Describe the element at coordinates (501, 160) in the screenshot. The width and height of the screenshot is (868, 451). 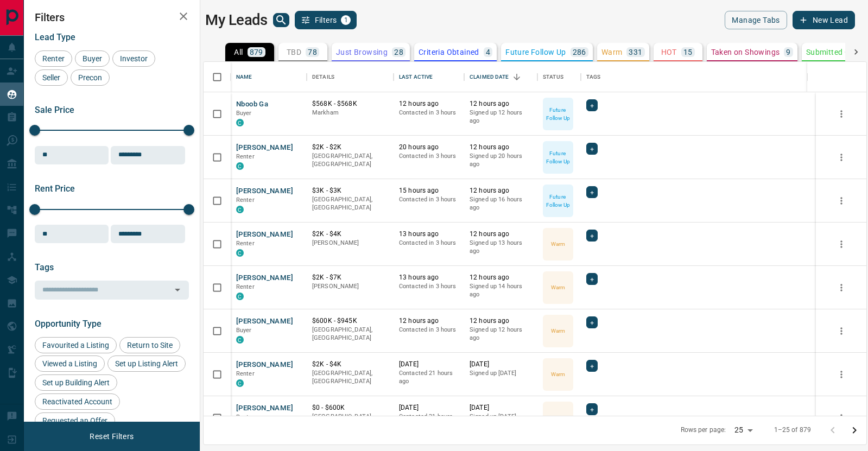
I see `p: Signed up 20 hours ago` at that location.